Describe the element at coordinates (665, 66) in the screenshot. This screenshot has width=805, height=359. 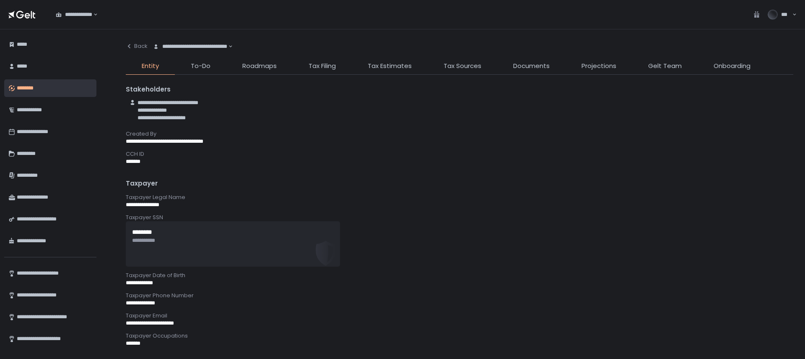
I see `span: Gelt Team` at that location.